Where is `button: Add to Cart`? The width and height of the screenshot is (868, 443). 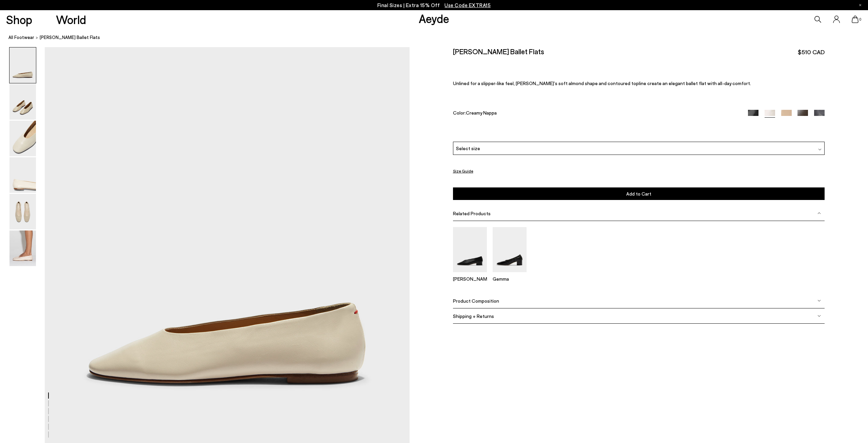 button: Add to Cart is located at coordinates (639, 194).